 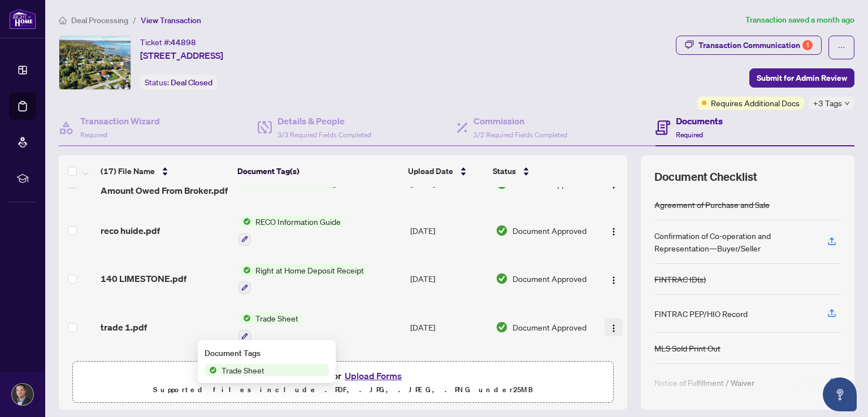 I want to click on span: Deal Closed, so click(x=191, y=83).